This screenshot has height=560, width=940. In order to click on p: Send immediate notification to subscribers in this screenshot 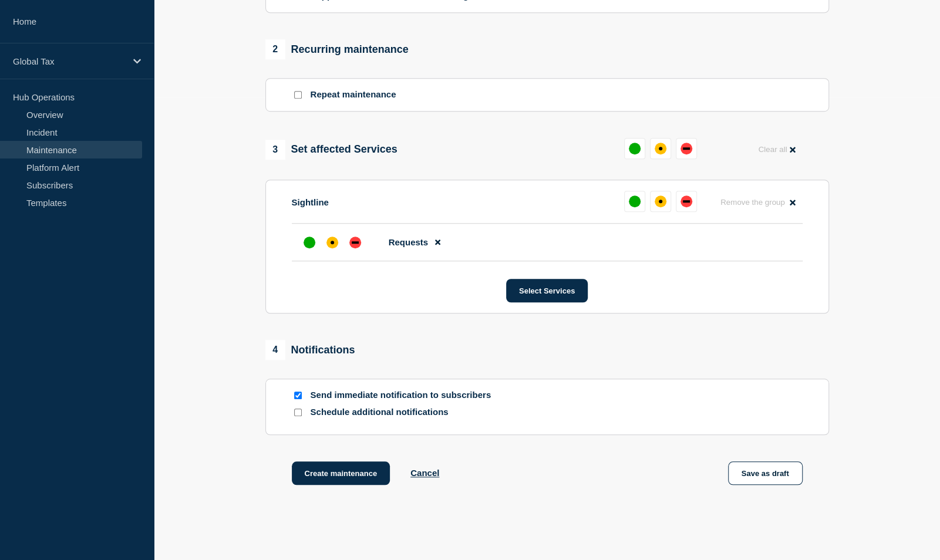, I will do `click(404, 395)`.